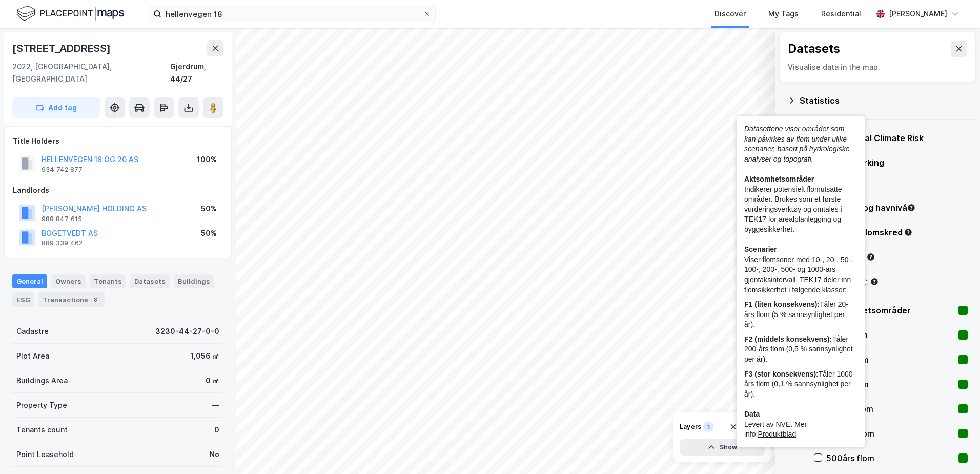 This screenshot has width=980, height=474. What do you see at coordinates (801, 404) in the screenshot?
I see `div: Tåler 1000-års flom (0,1 % sannsynlighet per år). ​ ​ Levert av NVE. Mer info:` at bounding box center [801, 404].